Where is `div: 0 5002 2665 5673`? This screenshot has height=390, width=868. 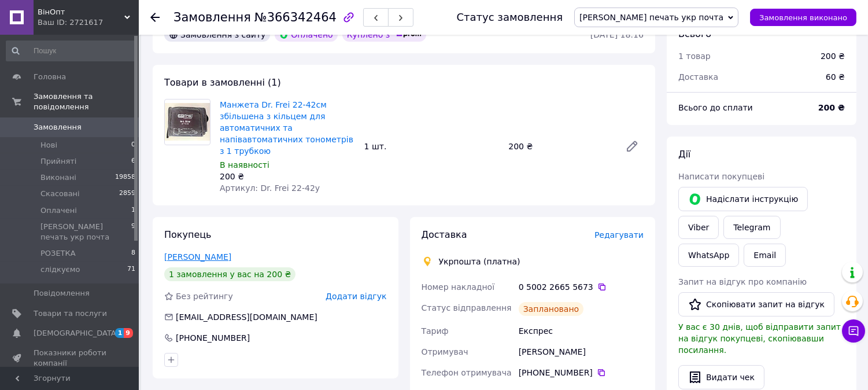
div: 0 5002 2665 5673 is located at coordinates (581, 287).